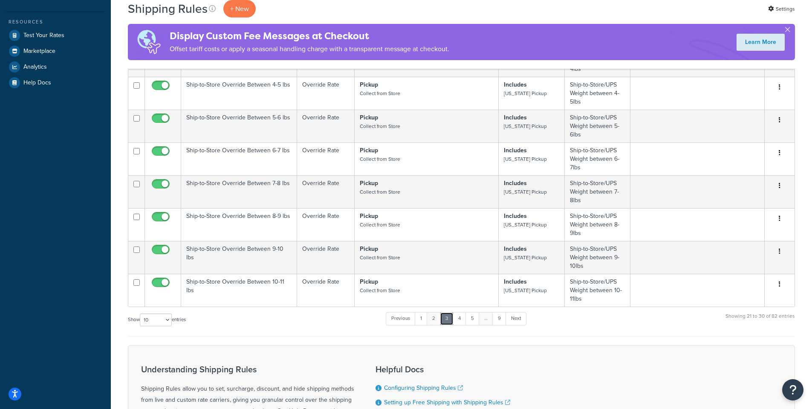 The width and height of the screenshot is (812, 409). What do you see at coordinates (55, 35) in the screenshot?
I see `a: Test Your Rates` at bounding box center [55, 35].